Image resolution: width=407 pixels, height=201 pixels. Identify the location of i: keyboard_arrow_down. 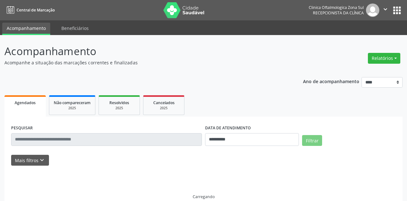
(42, 160).